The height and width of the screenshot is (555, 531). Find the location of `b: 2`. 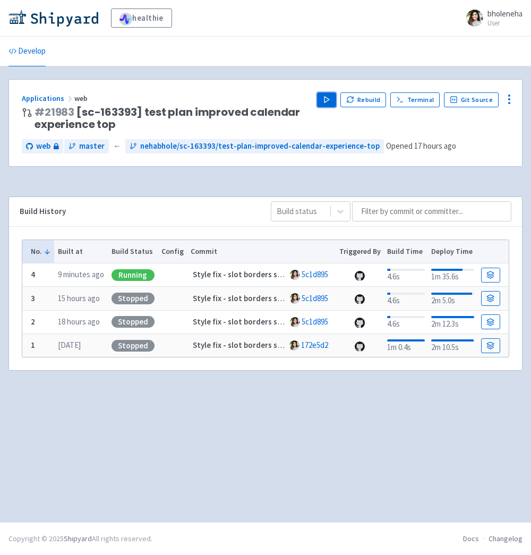

b: 2 is located at coordinates (33, 321).